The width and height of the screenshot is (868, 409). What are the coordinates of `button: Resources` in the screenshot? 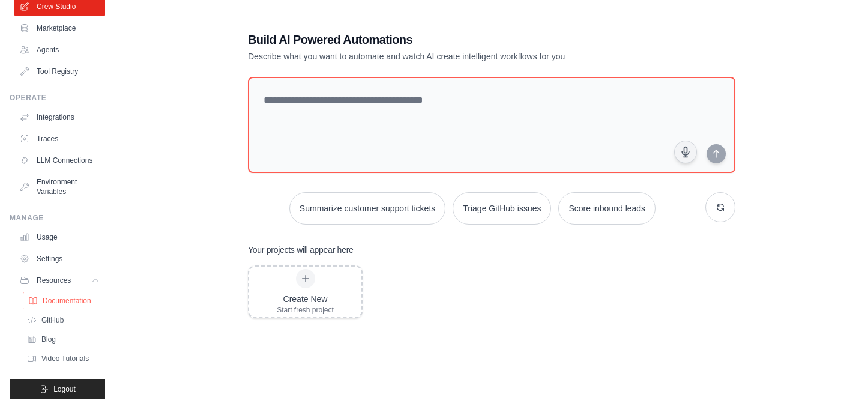 It's located at (60, 280).